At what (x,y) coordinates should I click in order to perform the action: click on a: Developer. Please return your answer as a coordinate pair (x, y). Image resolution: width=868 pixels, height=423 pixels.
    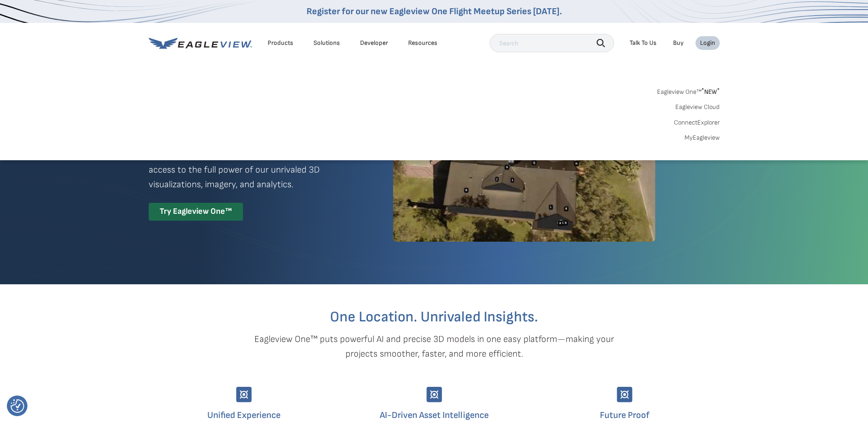
    Looking at the image, I should click on (374, 43).